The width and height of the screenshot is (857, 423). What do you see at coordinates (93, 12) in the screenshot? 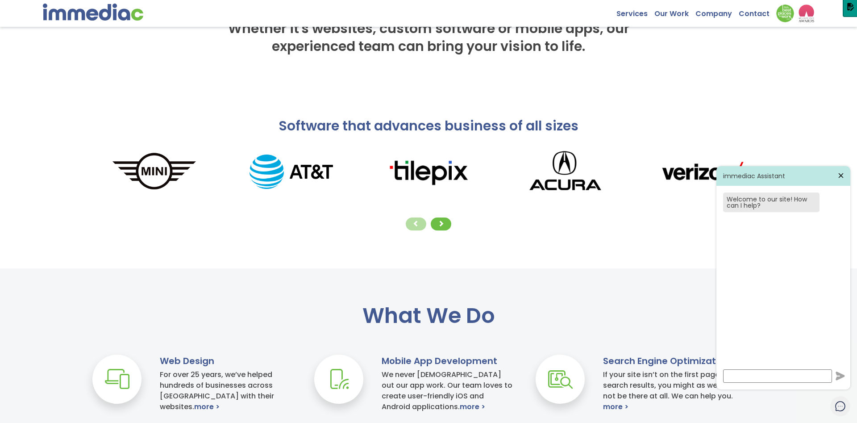
I see `img: immediac` at bounding box center [93, 12].